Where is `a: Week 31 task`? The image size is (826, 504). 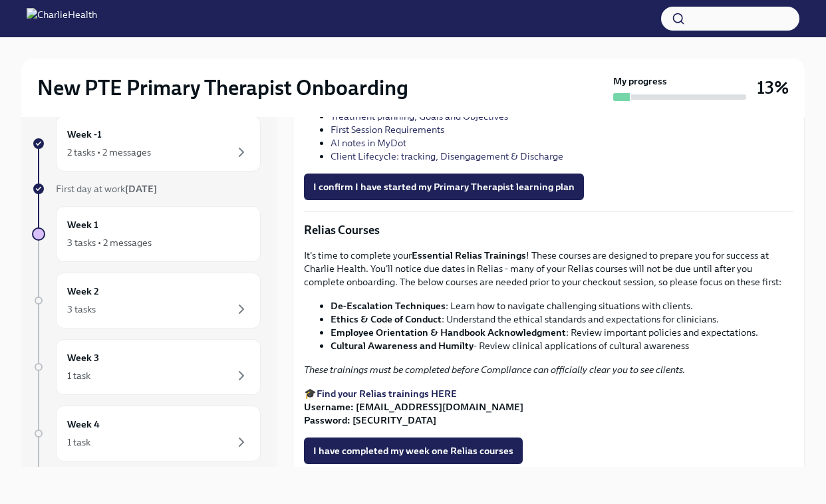
a: Week 31 task is located at coordinates (147, 367).